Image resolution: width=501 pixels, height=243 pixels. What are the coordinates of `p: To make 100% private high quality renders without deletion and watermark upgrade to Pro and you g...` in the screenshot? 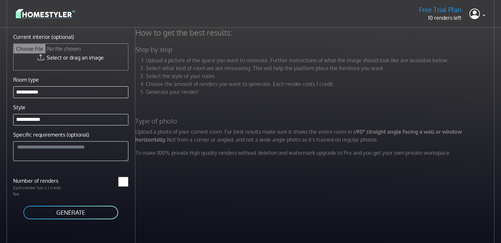 It's located at (316, 153).